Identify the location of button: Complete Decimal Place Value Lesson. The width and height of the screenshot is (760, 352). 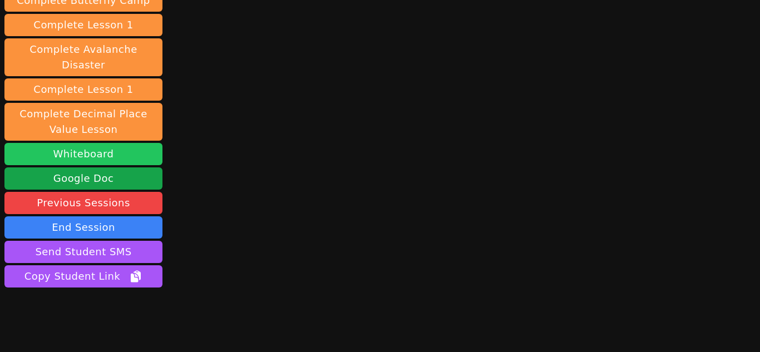
(83, 122).